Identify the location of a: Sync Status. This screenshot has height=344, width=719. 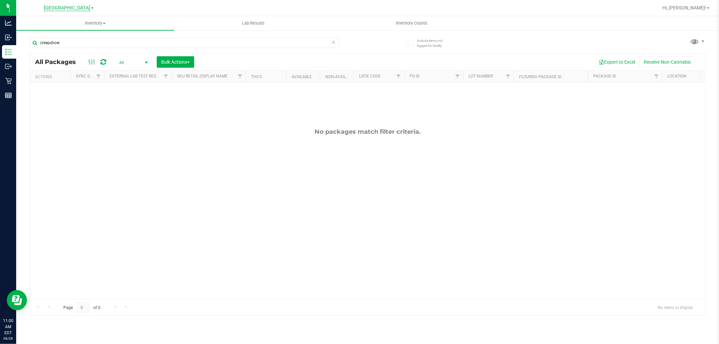
(89, 76).